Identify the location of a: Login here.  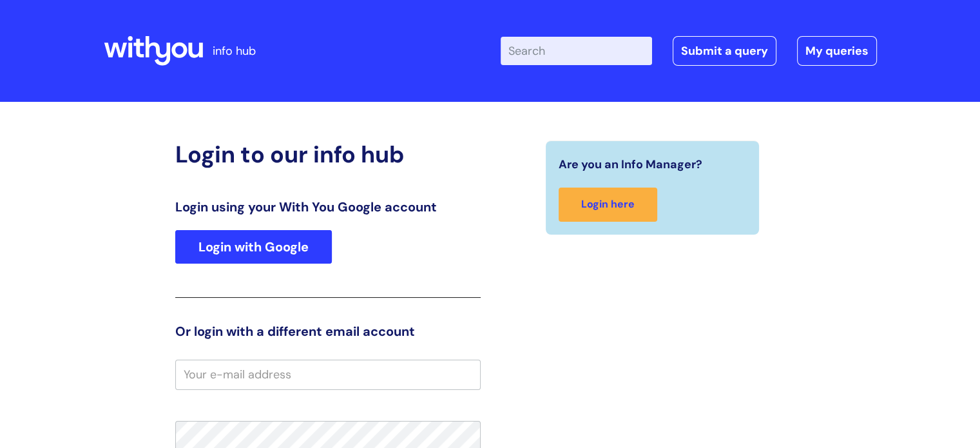
(608, 204).